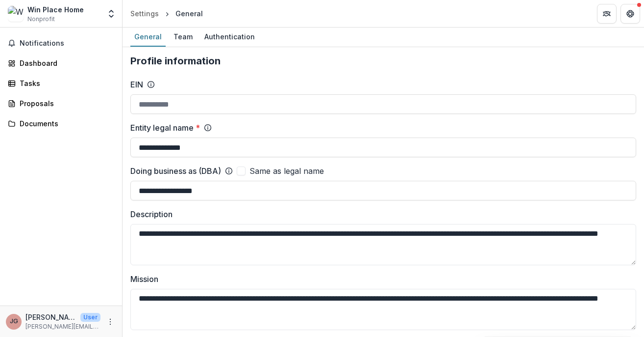 The image size is (644, 337). I want to click on div: Authentication, so click(229, 36).